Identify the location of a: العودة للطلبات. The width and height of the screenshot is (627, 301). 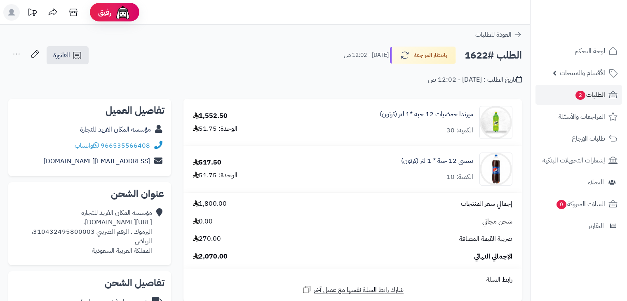
(498, 35).